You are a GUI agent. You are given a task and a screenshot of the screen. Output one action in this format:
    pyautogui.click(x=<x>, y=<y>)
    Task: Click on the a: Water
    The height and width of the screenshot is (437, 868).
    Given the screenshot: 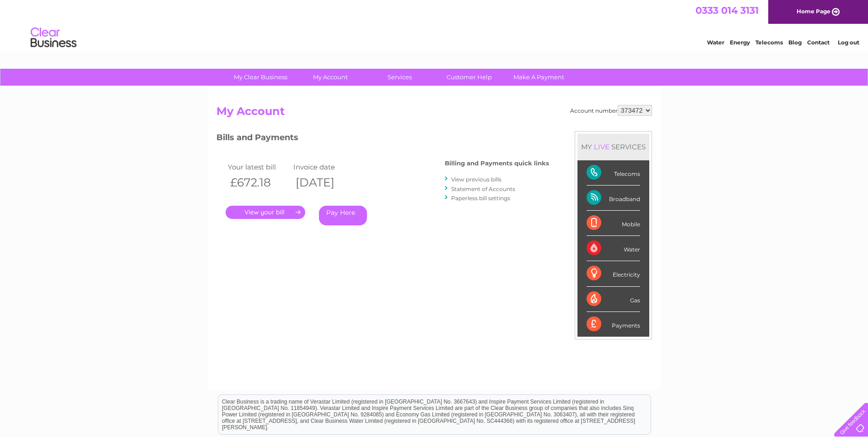 What is the action you would take?
    pyautogui.click(x=716, y=42)
    